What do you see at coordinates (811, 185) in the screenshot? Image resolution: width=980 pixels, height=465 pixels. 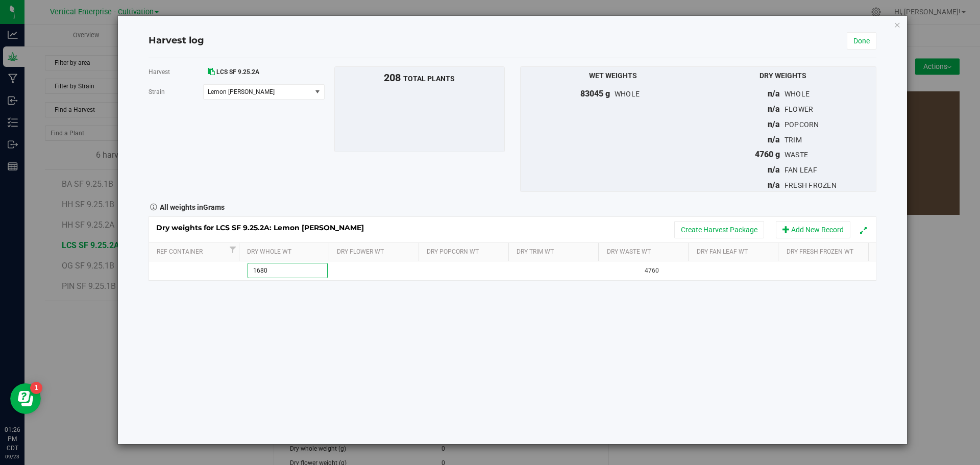 I see `span: fresh frozen` at bounding box center [811, 185].